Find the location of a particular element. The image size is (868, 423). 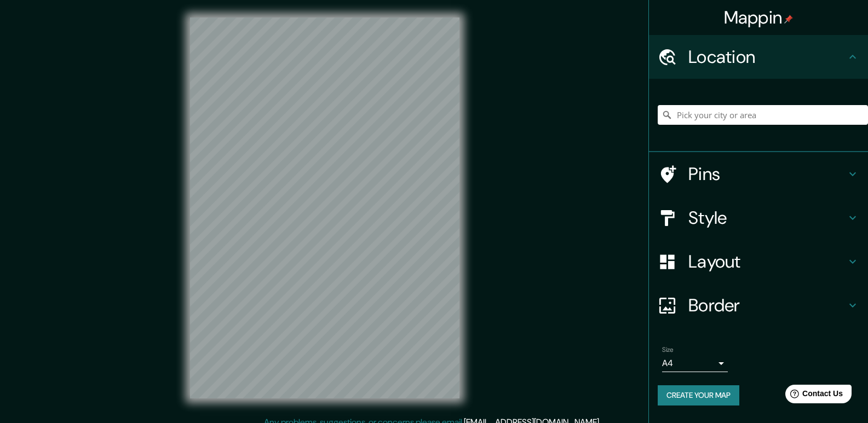

h4: Mappin is located at coordinates (759, 17).